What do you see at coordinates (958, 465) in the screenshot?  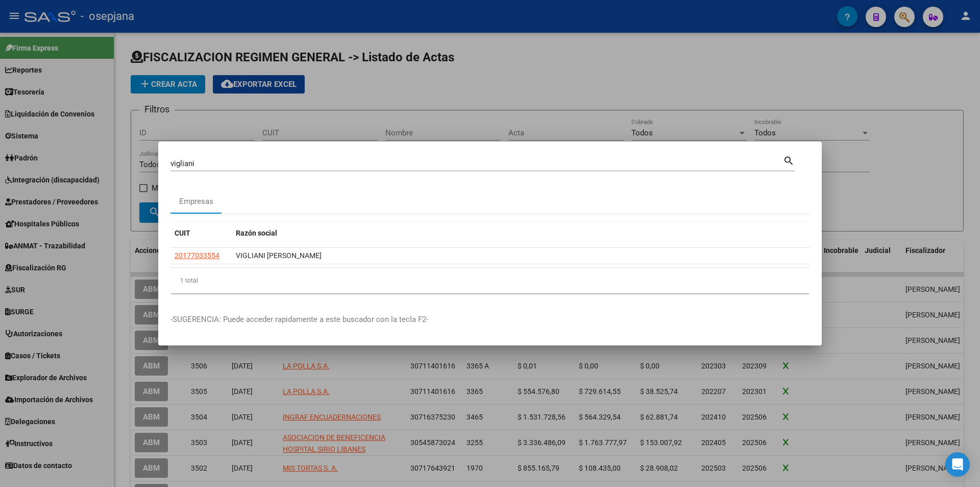 I see `div: Open Intercom Messenger` at bounding box center [958, 465].